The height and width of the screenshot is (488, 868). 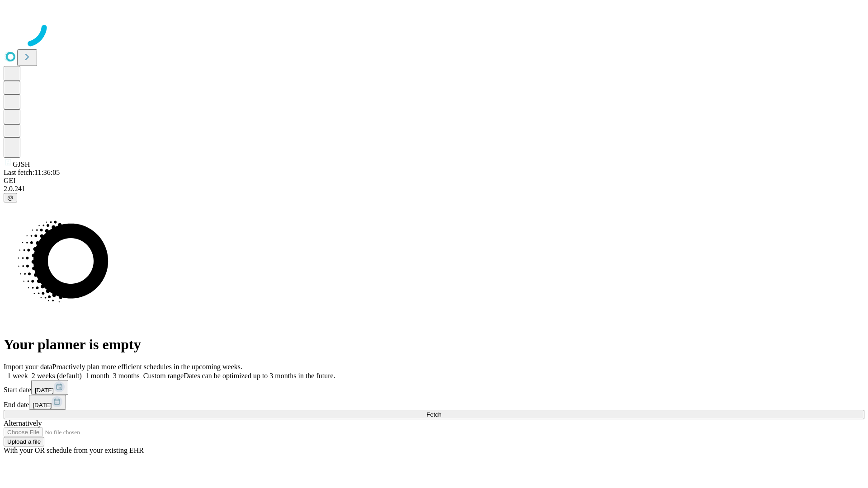 I want to click on button: Fetch, so click(x=434, y=415).